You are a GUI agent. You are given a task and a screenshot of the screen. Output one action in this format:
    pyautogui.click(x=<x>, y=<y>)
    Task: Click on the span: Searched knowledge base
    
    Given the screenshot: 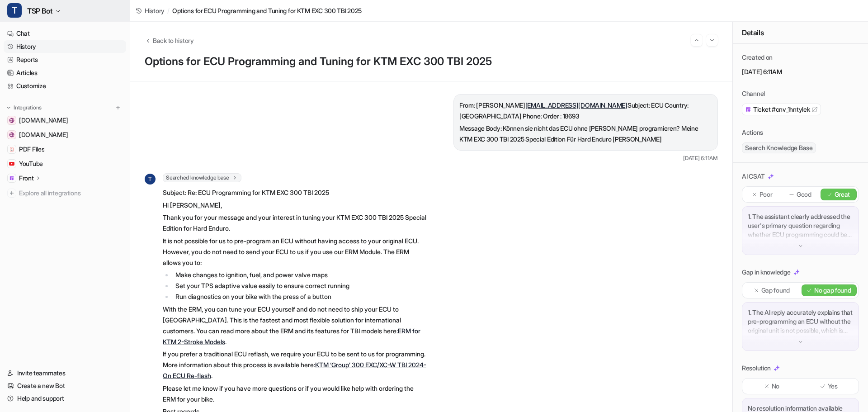 What is the action you would take?
    pyautogui.click(x=202, y=178)
    